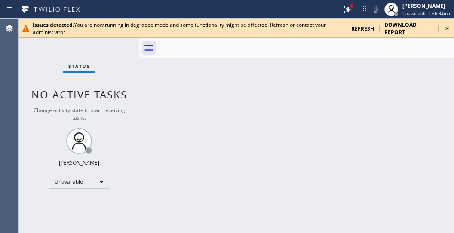  What do you see at coordinates (188, 28) in the screenshot?
I see `div: You are now running in degraded mode and some functionality might be affected. Refresh or contact...` at bounding box center [188, 28].